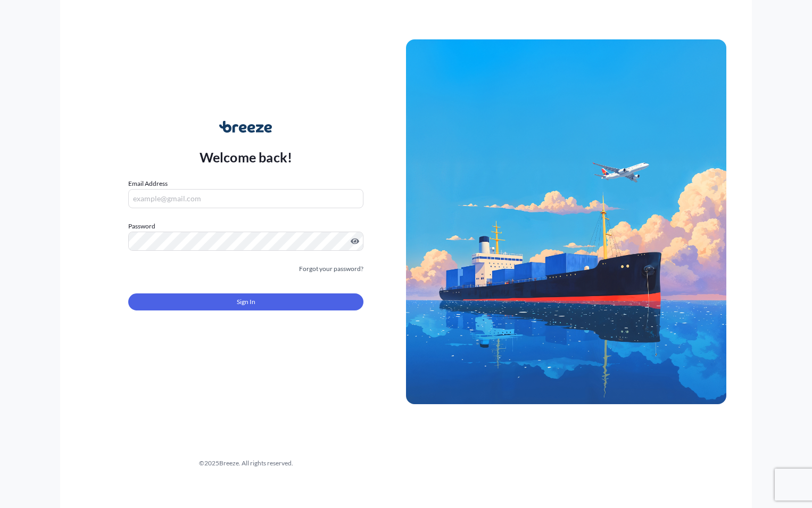  Describe the element at coordinates (246, 463) in the screenshot. I see `div: © 2025 Breeze. All rights reserved.` at that location.